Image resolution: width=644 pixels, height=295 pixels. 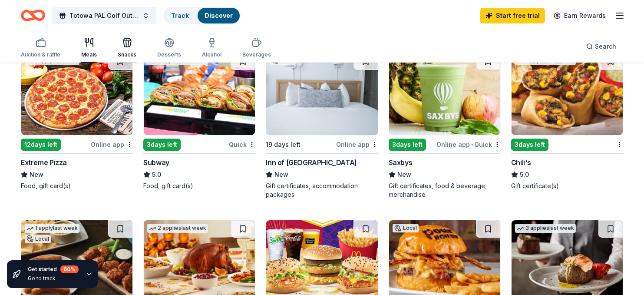 I want to click on div: Gift certificates, food & beverage, merchandise, so click(x=444, y=190).